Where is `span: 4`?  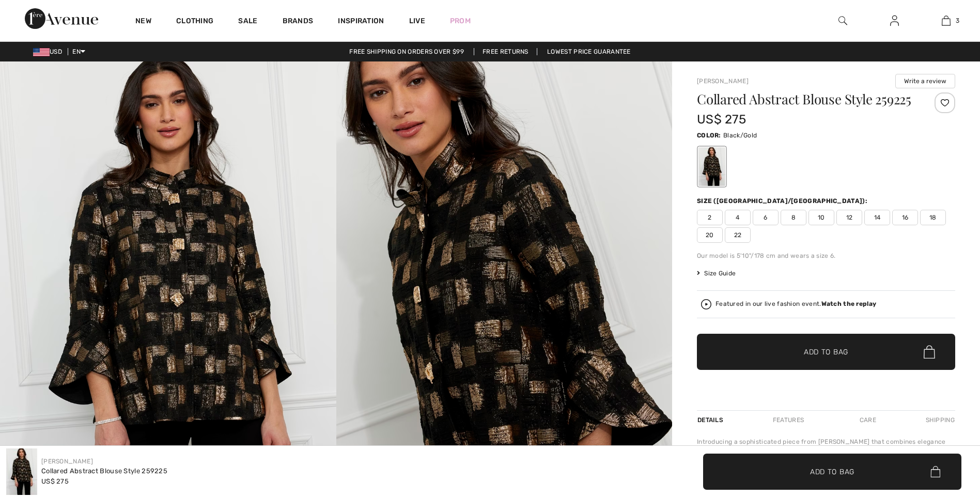
span: 4 is located at coordinates (738, 217).